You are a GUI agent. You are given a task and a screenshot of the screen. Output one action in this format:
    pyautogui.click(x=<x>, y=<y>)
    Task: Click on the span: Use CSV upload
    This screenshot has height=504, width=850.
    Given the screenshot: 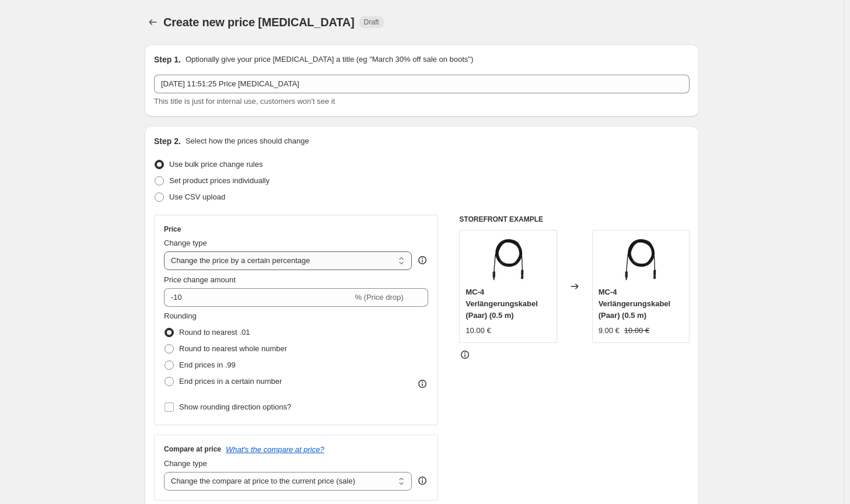 What is the action you would take?
    pyautogui.click(x=198, y=197)
    